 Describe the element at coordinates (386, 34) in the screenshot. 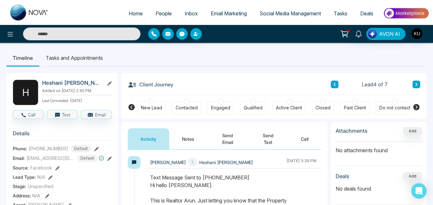

I see `button: AVON AI` at that location.